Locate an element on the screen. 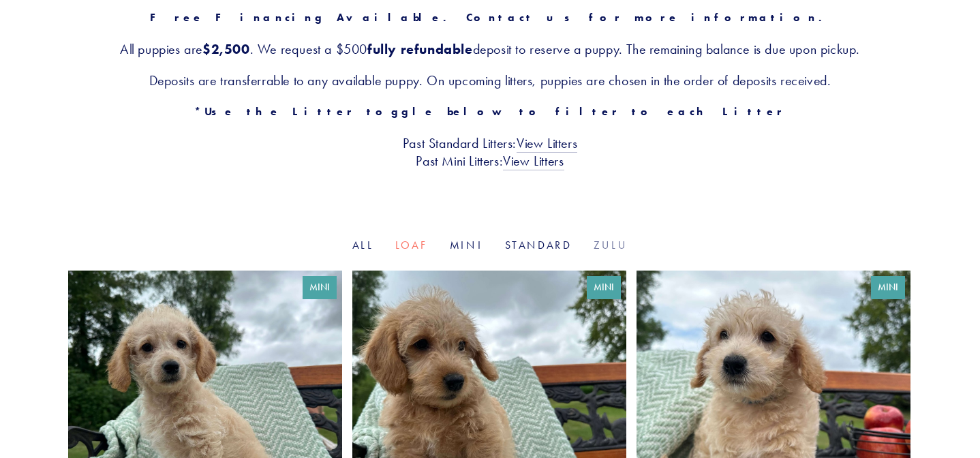 The width and height of the screenshot is (980, 458). strong: *Use the Litter toggle below to filter to each Litter is located at coordinates (490, 111).